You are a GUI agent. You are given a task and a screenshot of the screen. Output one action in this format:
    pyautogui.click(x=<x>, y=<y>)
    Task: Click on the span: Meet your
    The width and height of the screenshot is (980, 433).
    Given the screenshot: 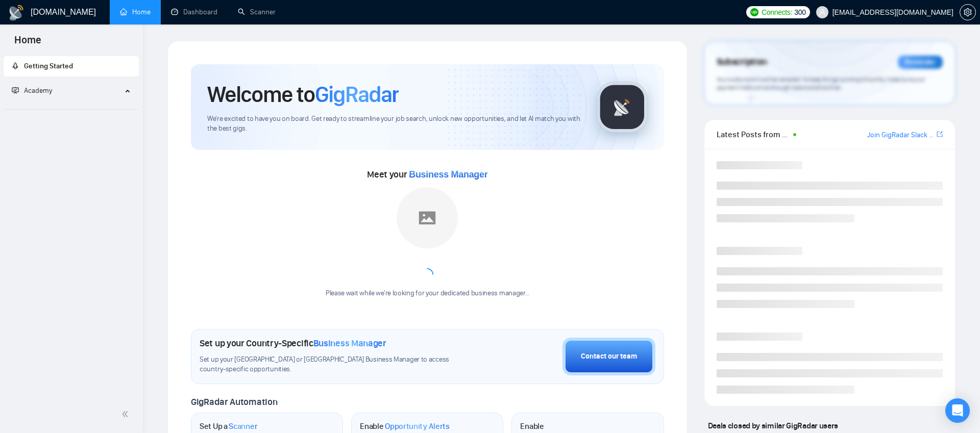 What is the action you would take?
    pyautogui.click(x=427, y=174)
    